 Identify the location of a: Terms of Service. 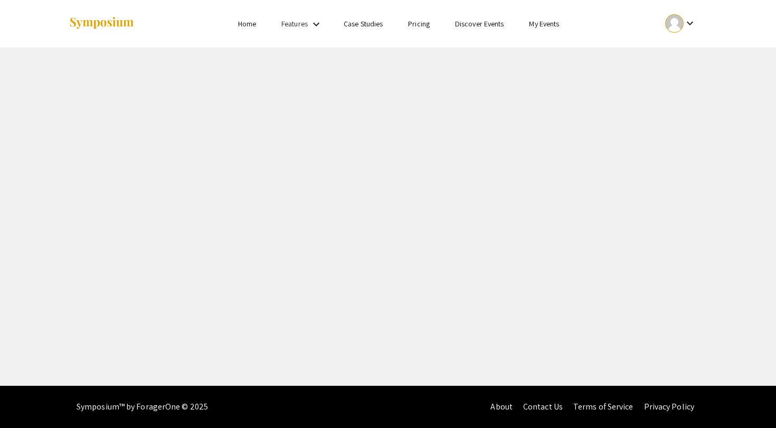
(604, 407).